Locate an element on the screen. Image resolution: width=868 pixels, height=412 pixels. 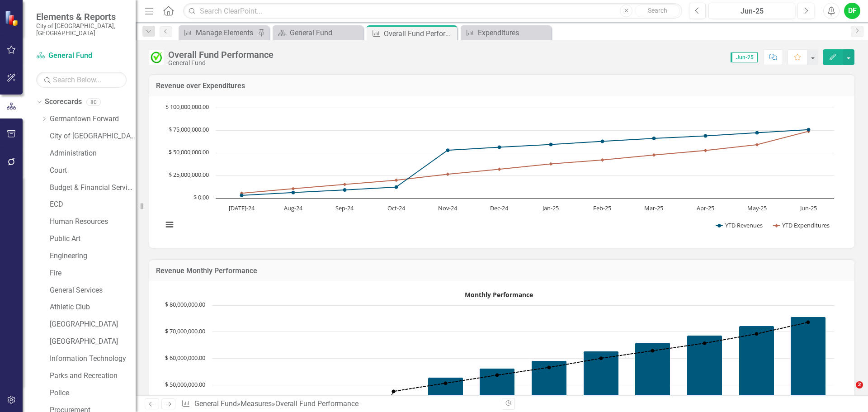
h3: Revenue Monthly Performance is located at coordinates (502, 271).